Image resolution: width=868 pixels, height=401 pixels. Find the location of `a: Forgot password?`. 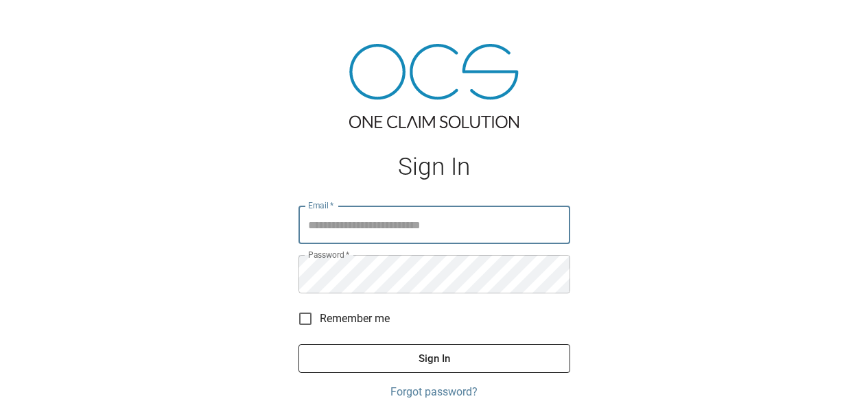

a: Forgot password? is located at coordinates (434, 392).